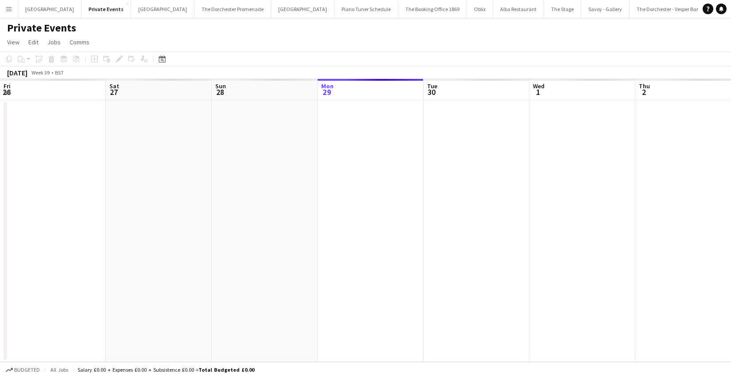  I want to click on span: Fri, so click(7, 86).